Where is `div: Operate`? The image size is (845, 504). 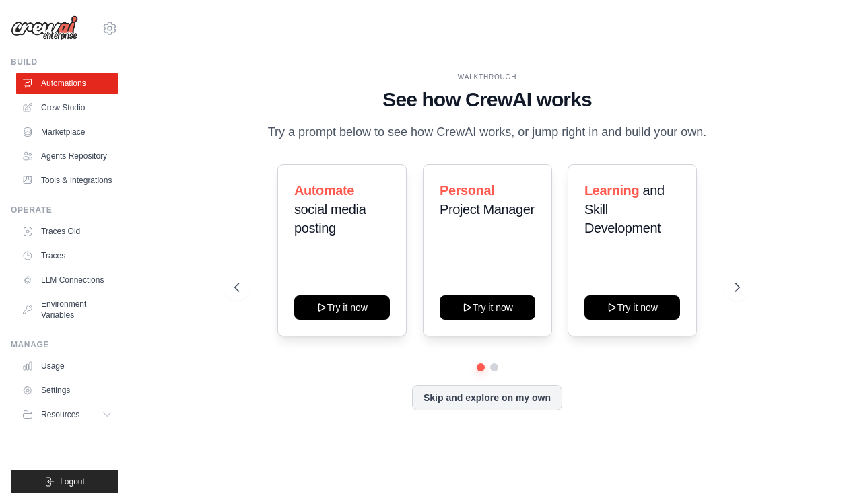 div: Operate is located at coordinates (64, 210).